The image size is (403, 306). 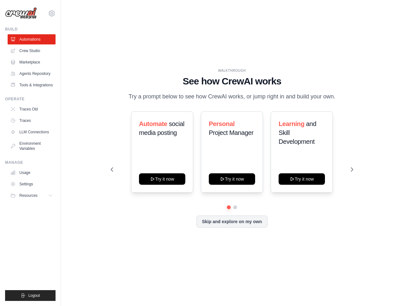 I want to click on a: LLM Connections, so click(x=31, y=132).